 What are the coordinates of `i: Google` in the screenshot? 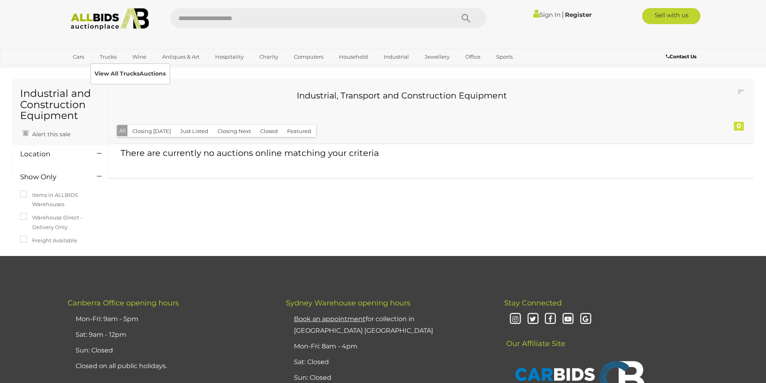 It's located at (586, 319).